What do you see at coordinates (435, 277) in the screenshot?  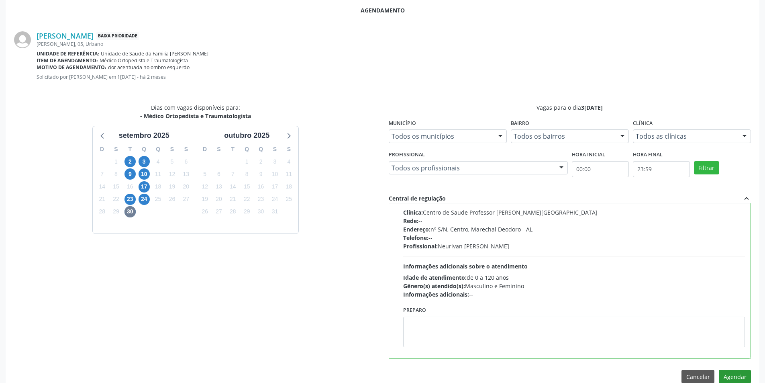 I see `span: Idade de atendimento:` at bounding box center [435, 277].